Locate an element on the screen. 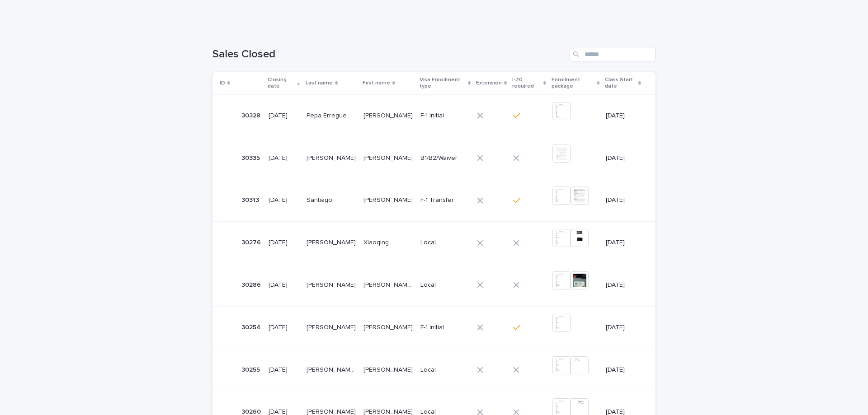 The height and width of the screenshot is (415, 868). p: B1/B2/Waiver is located at coordinates (445, 158).